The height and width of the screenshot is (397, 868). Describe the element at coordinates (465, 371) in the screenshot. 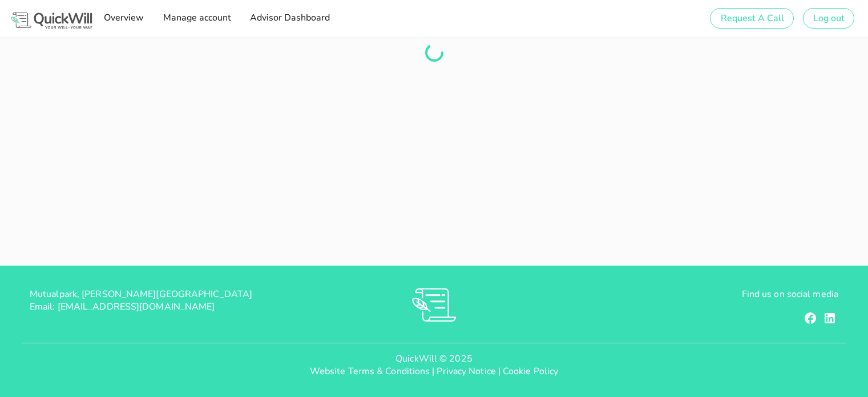

I see `a: Privacy Notice` at that location.